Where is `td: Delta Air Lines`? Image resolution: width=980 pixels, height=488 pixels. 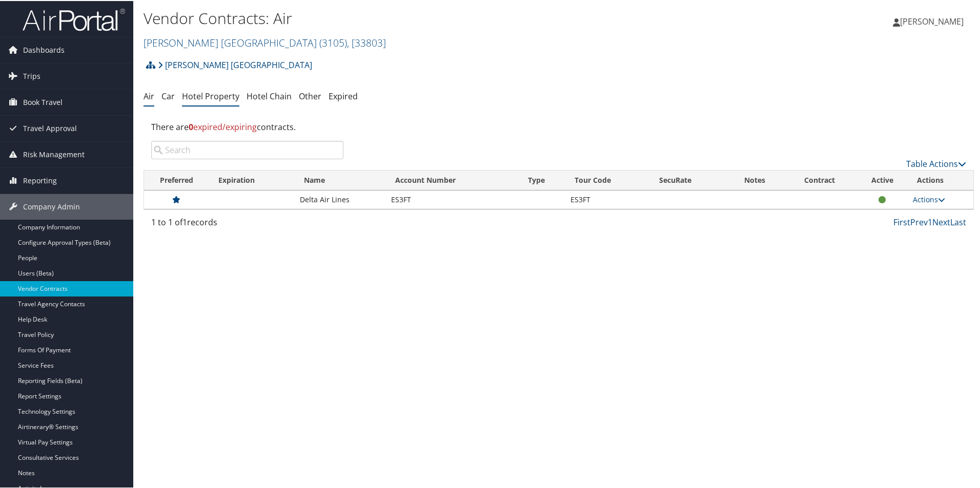 td: Delta Air Lines is located at coordinates (340, 199).